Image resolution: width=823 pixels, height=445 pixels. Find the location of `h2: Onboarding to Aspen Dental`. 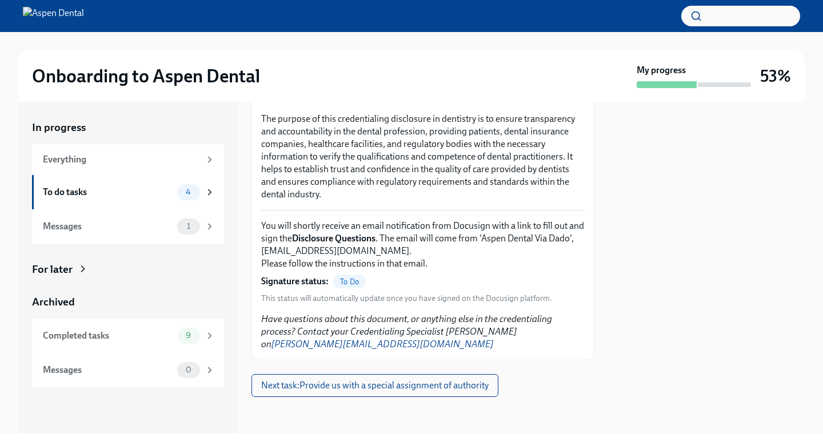

h2: Onboarding to Aspen Dental is located at coordinates (146, 76).